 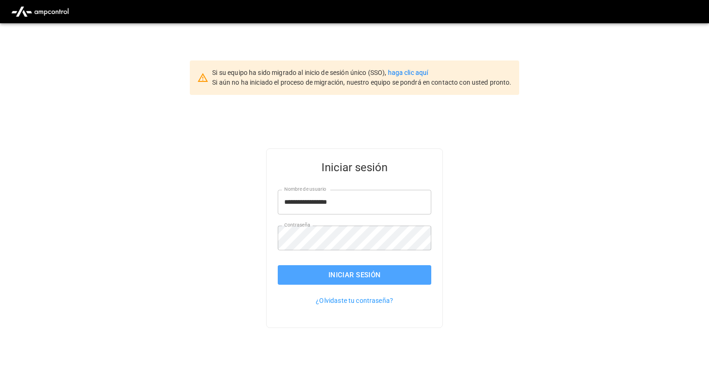 What do you see at coordinates (297, 225) in the screenshot?
I see `label: Contraseña` at bounding box center [297, 225].